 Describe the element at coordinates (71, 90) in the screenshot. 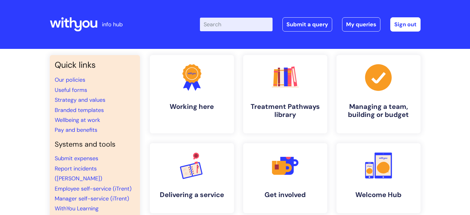

I see `a: Useful forms` at that location.